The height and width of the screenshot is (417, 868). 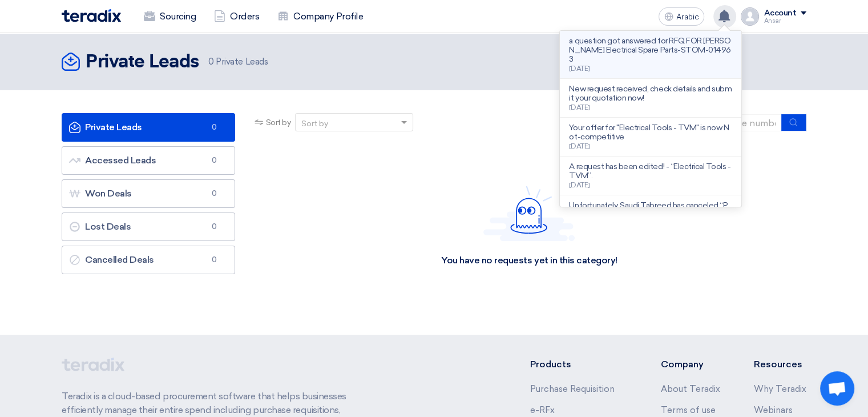 What do you see at coordinates (169, 17) in the screenshot?
I see `a: Sourcing` at bounding box center [169, 17].